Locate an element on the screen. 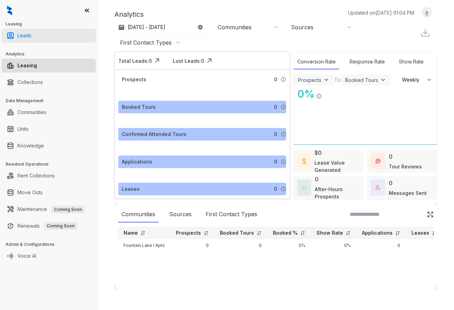  div: Tour Reviews is located at coordinates (405, 167).